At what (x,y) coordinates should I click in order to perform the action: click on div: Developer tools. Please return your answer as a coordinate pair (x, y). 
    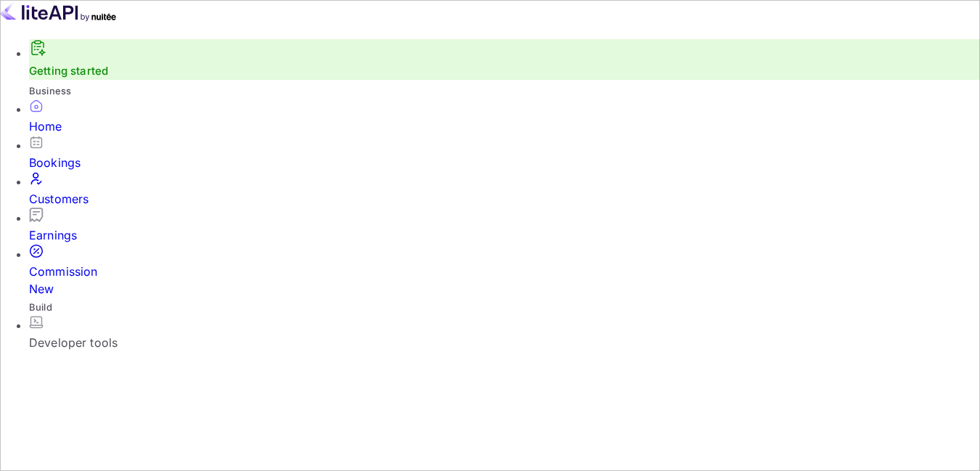
    Looking at the image, I should click on (504, 343).